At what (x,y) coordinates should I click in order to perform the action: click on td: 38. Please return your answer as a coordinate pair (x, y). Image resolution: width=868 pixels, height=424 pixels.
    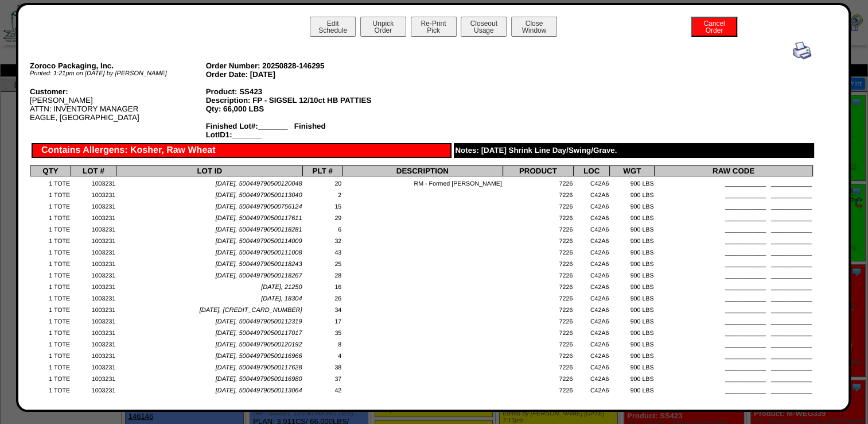
    Looking at the image, I should click on (322, 365).